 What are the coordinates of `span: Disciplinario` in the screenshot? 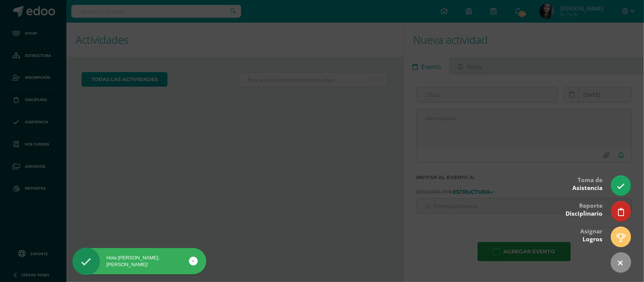 It's located at (584, 213).